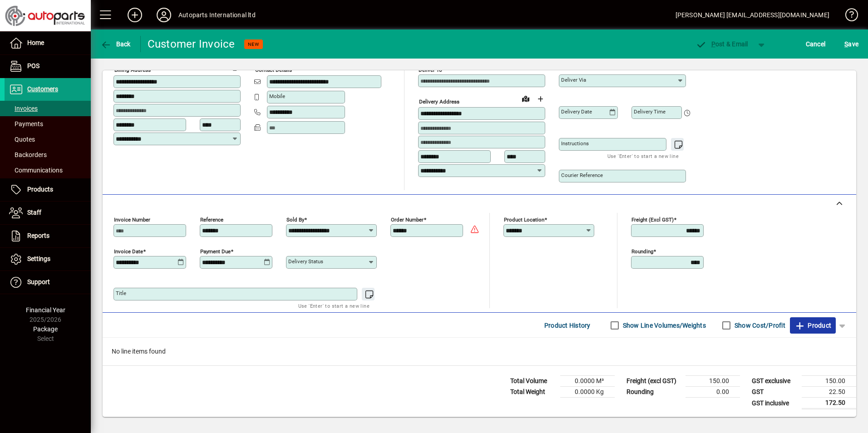 This screenshot has width=868, height=433. I want to click on mat-label: Instructions, so click(575, 143).